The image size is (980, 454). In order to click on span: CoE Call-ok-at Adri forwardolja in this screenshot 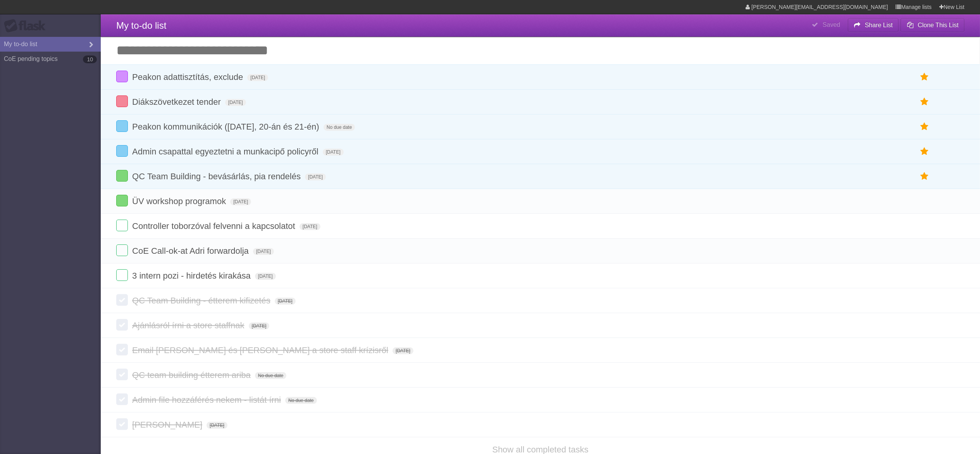, I will do `click(191, 251)`.